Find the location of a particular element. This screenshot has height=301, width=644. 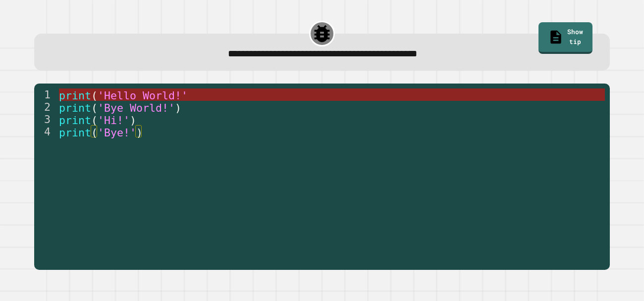

div: 4 is located at coordinates (46, 131).